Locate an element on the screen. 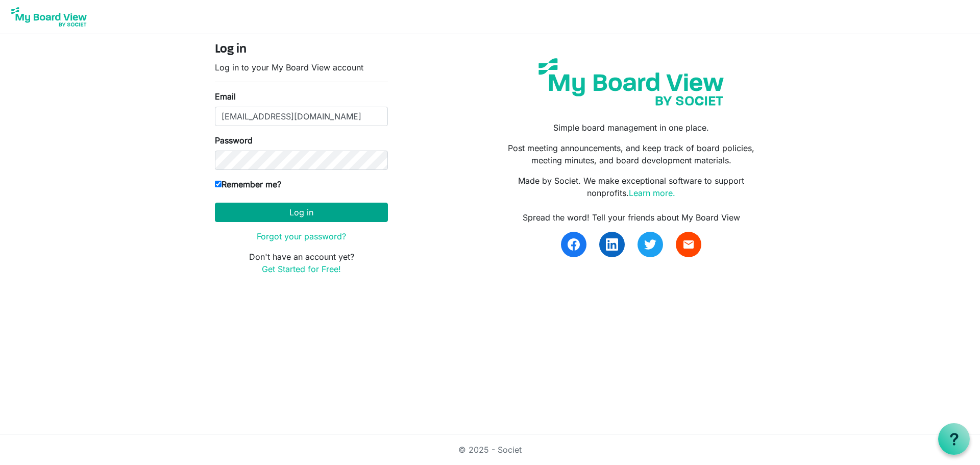 The image size is (980, 465). a: Learn more. is located at coordinates (651, 193).